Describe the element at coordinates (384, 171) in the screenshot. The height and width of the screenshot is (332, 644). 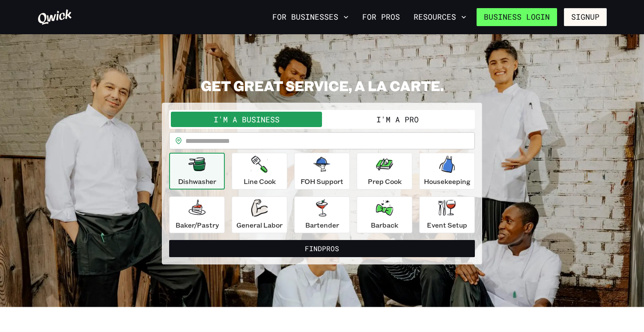
I see `button: Prep Cook` at that location.